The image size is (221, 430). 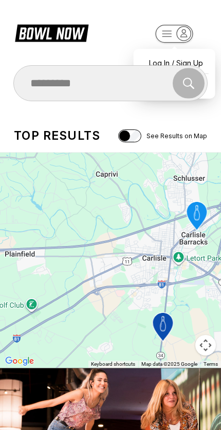 What do you see at coordinates (163, 327) in the screenshot?
I see `gmp-advanced-marker: Midway Bowling - Carlisle` at bounding box center [163, 327].